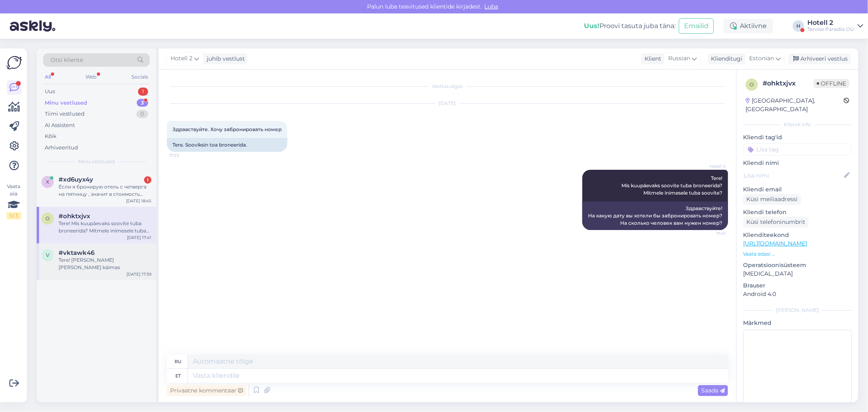 This screenshot has height=412, width=868. I want to click on p: Brauser, so click(797, 286).